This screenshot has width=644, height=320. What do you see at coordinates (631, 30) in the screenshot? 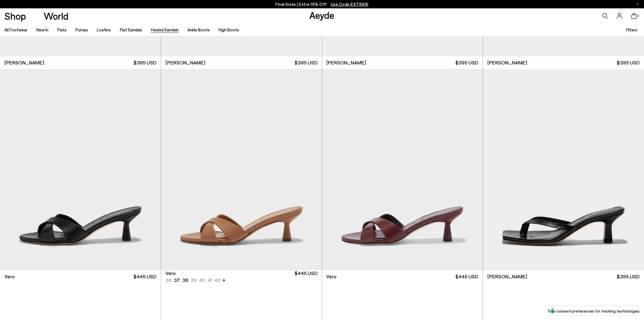
I see `span: Filters` at bounding box center [631, 30].